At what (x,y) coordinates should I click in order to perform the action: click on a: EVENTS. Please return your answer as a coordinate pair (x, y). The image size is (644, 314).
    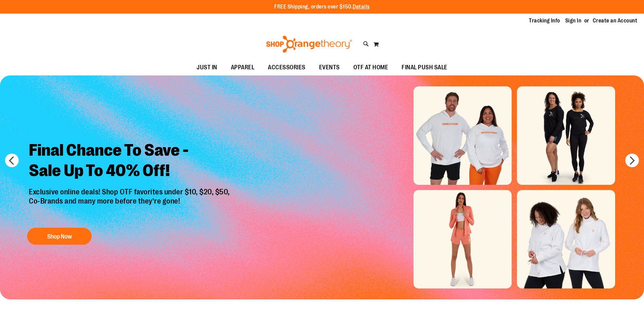
    Looking at the image, I should click on (329, 67).